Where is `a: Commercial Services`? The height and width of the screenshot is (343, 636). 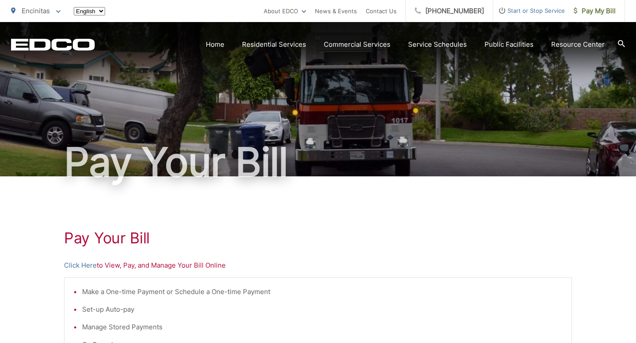
a: Commercial Services is located at coordinates (357, 45).